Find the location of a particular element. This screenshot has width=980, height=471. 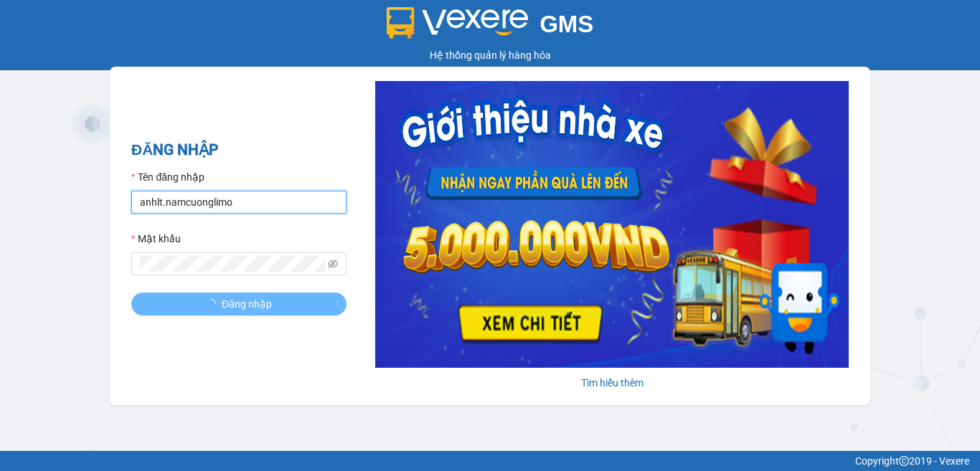

button: Đăng nhập is located at coordinates (239, 304).